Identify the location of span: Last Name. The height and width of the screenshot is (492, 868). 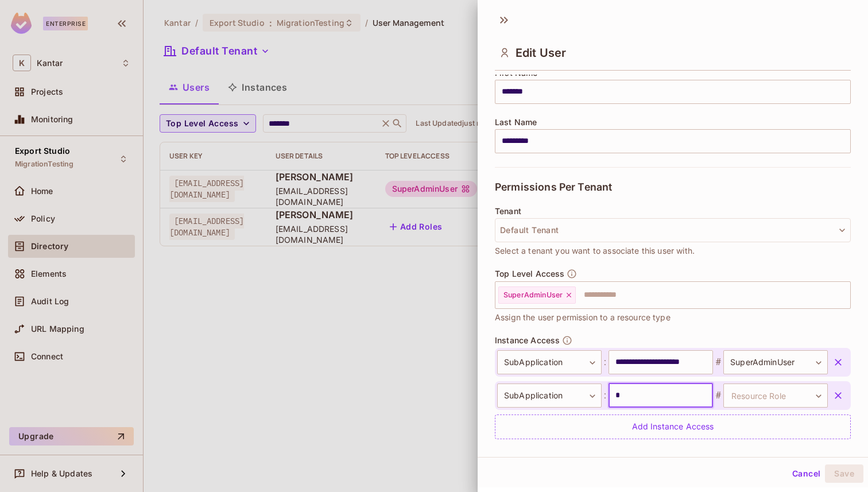
(516, 123).